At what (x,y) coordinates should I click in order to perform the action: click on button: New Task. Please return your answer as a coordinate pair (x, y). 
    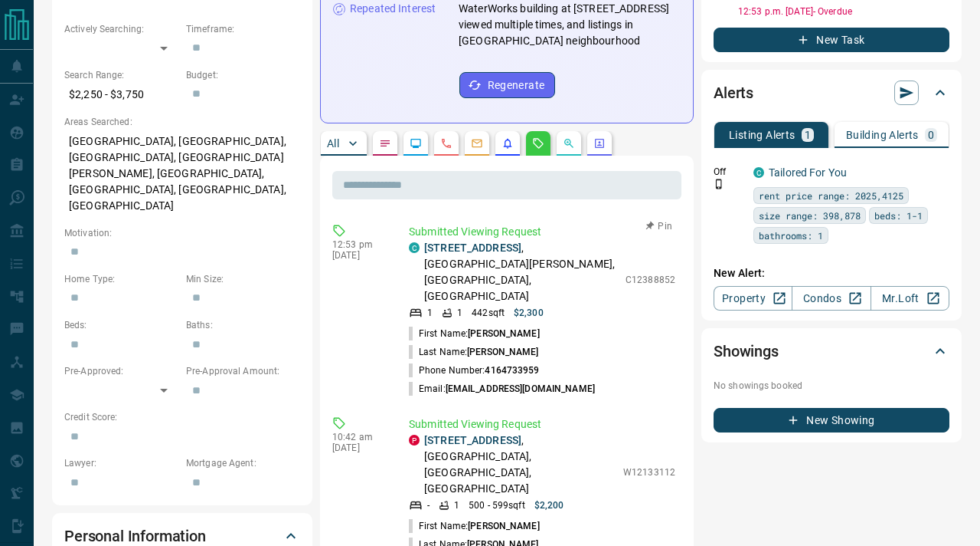
    Looking at the image, I should click on (832, 40).